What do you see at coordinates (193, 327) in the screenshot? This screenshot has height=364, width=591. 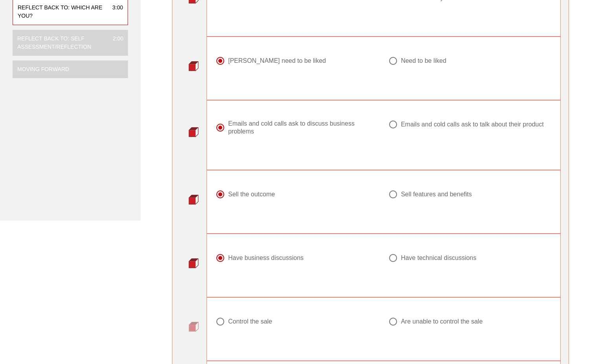 I see `img: question-bullet.png` at bounding box center [193, 327].